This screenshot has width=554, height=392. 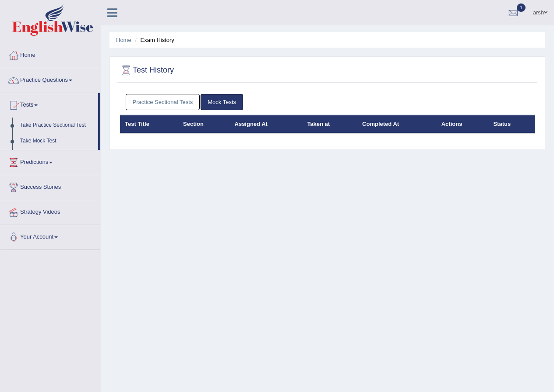 What do you see at coordinates (163, 102) in the screenshot?
I see `a: Practice Sectional Tests` at bounding box center [163, 102].